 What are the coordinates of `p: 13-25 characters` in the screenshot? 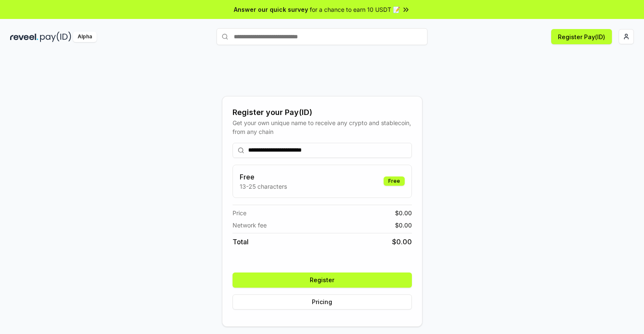 It's located at (264, 186).